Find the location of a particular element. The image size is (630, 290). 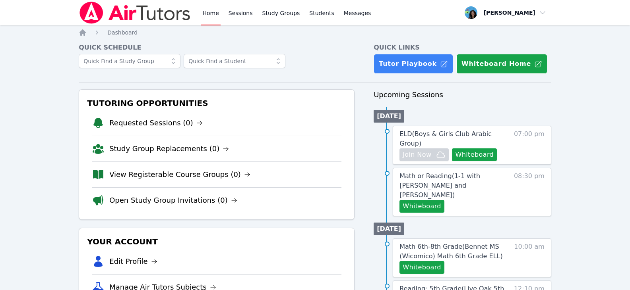

span: 08:30 pm is located at coordinates (529, 192).